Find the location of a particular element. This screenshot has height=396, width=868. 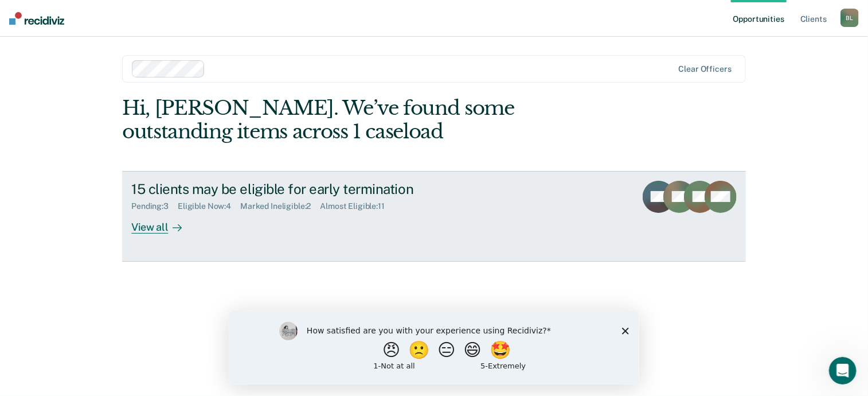

button: 3 is located at coordinates (218, 40).